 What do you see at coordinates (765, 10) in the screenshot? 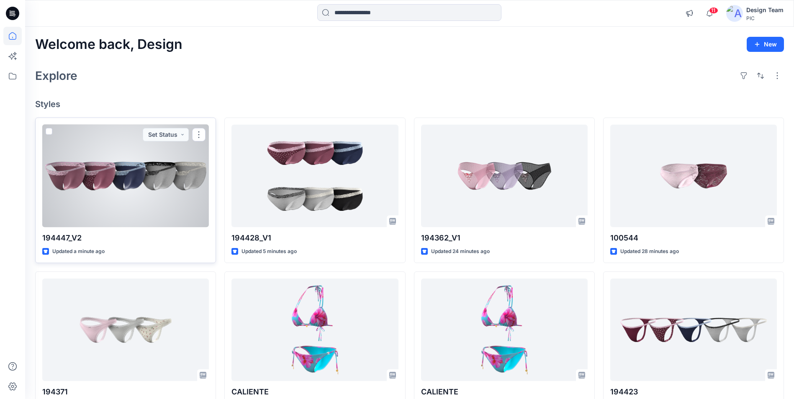
I see `div: Design Team` at bounding box center [765, 10].